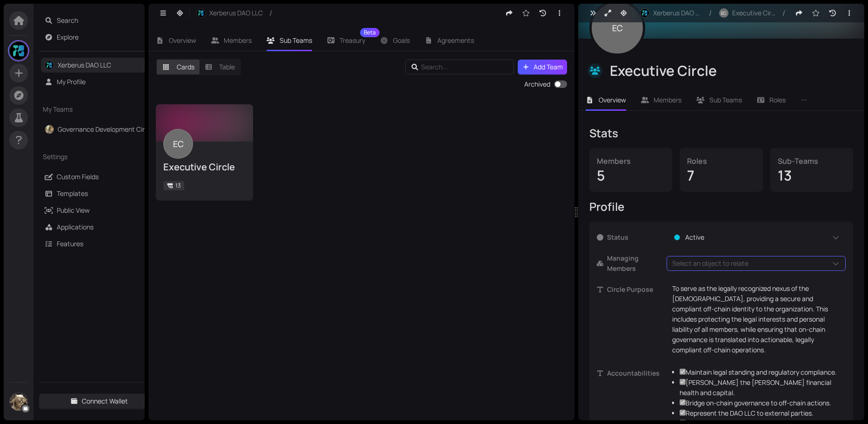  I want to click on button: Add Team, so click(542, 67).